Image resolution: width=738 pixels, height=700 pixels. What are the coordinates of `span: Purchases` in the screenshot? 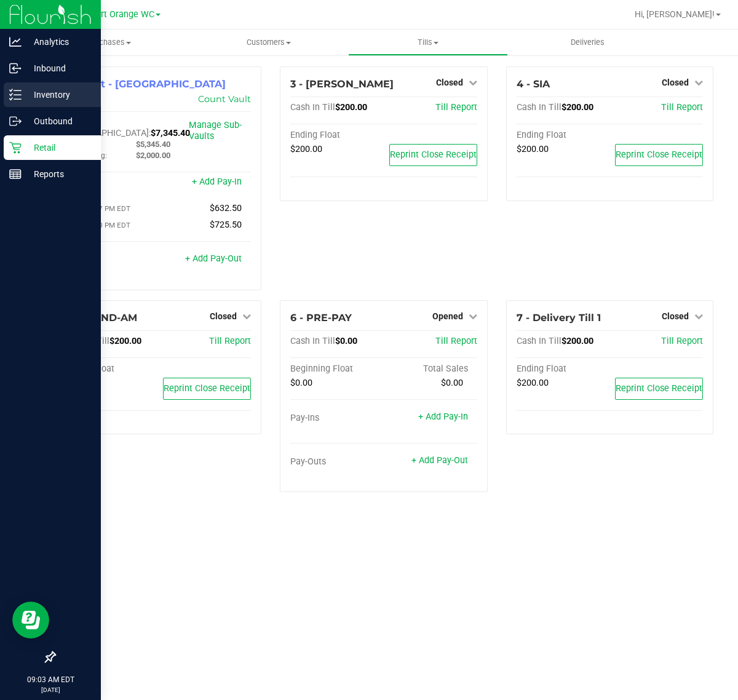 It's located at (109, 42).